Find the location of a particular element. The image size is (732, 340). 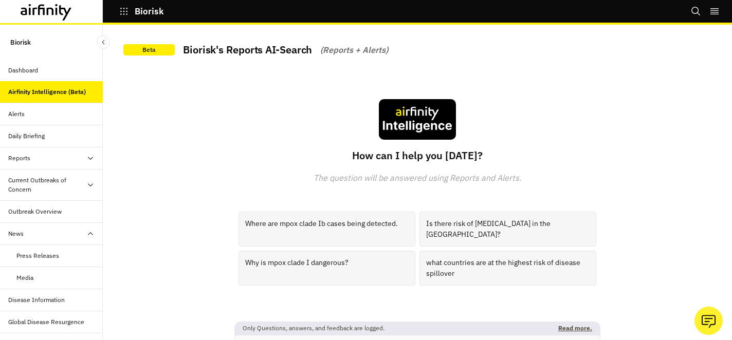

div: Dashboard is located at coordinates (23, 70).